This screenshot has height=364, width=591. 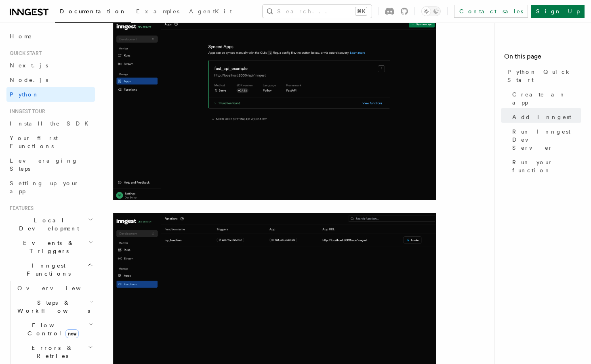 What do you see at coordinates (558, 11) in the screenshot?
I see `a: Sign Up` at bounding box center [558, 11].